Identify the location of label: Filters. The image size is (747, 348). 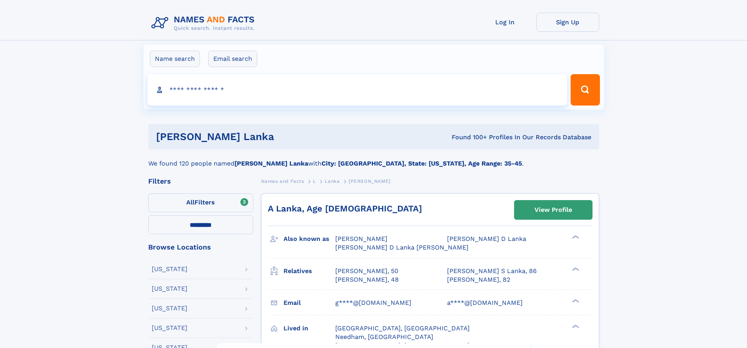
(201, 203).